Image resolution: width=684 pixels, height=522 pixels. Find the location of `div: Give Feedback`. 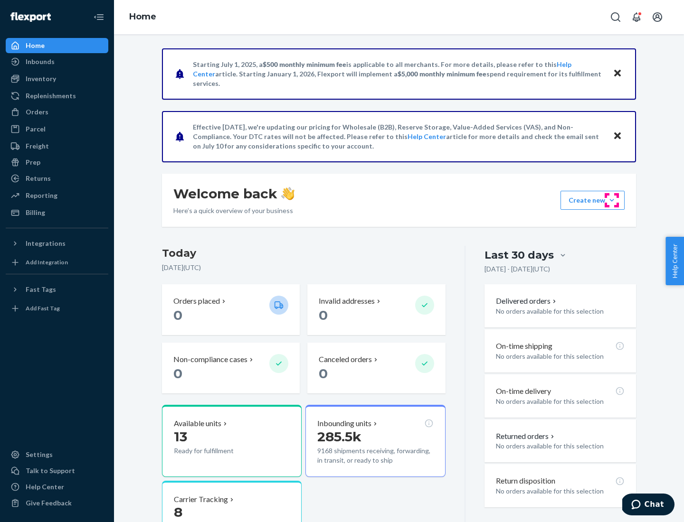

div: Give Feedback is located at coordinates (48, 503).